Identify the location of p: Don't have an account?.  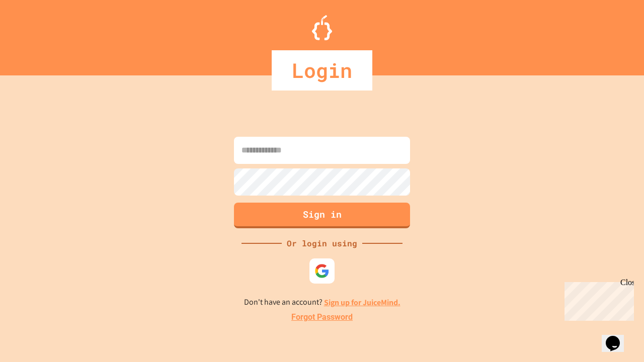
(322, 303).